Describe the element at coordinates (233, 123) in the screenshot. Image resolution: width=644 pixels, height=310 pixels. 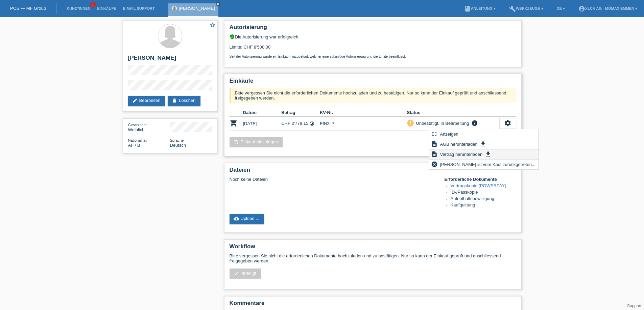
I see `i: POSP00026351` at that location.